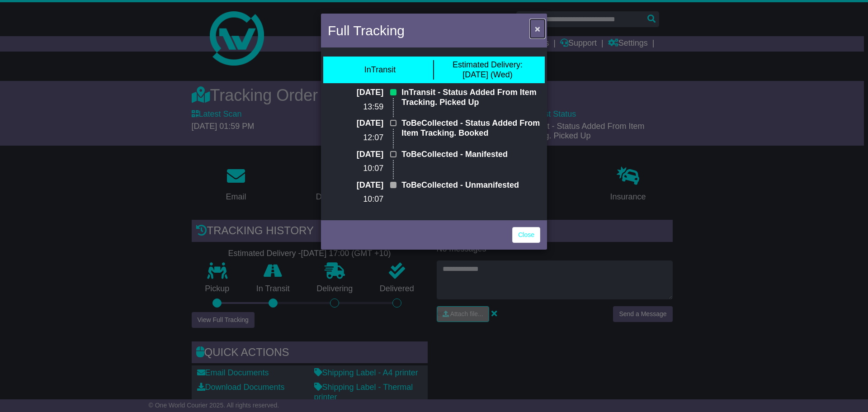 The width and height of the screenshot is (868, 412). I want to click on button: Close, so click(538, 29).